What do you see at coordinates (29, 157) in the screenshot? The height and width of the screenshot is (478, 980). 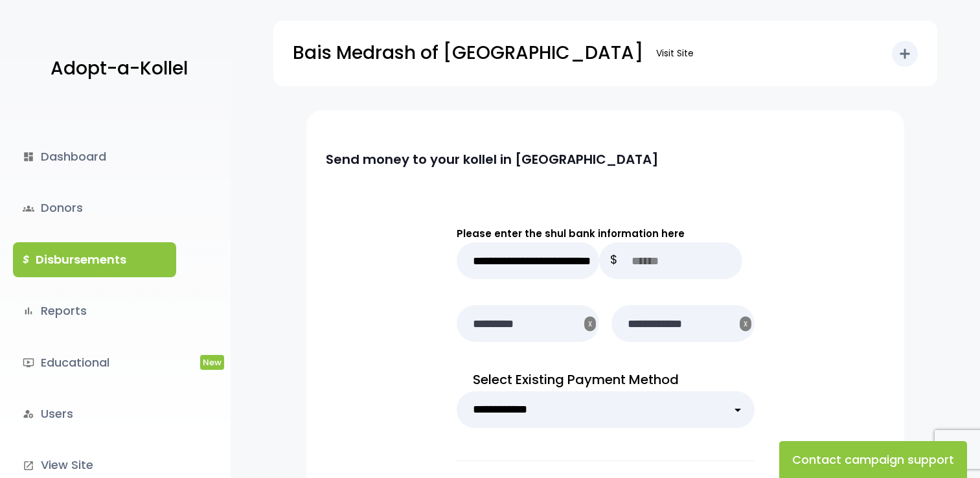 I see `i: dashboard` at bounding box center [29, 157].